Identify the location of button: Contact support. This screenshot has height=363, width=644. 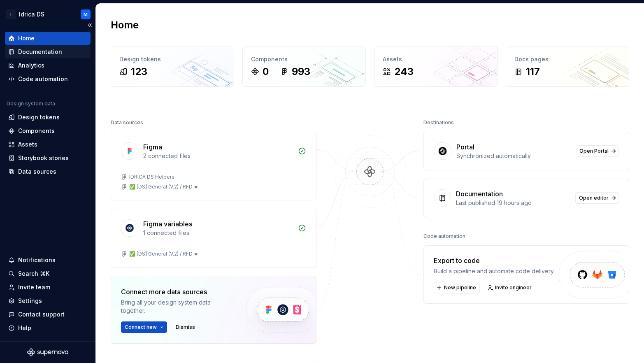
(48, 314).